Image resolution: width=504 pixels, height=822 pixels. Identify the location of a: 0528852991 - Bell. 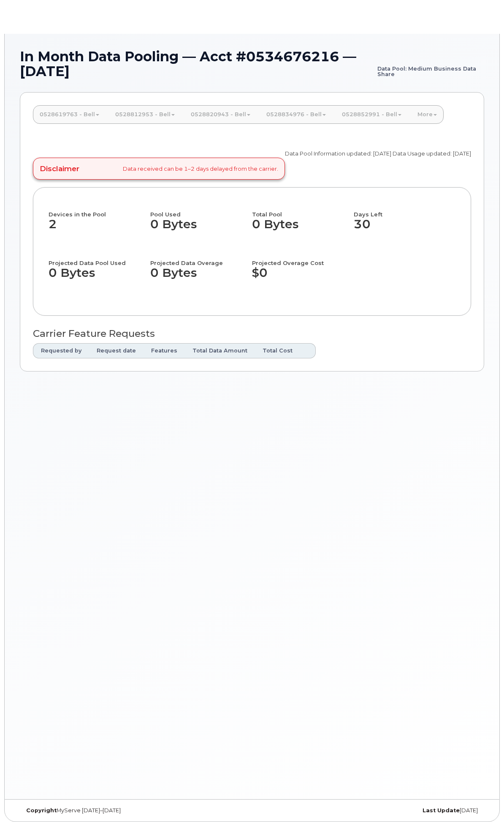
(372, 114).